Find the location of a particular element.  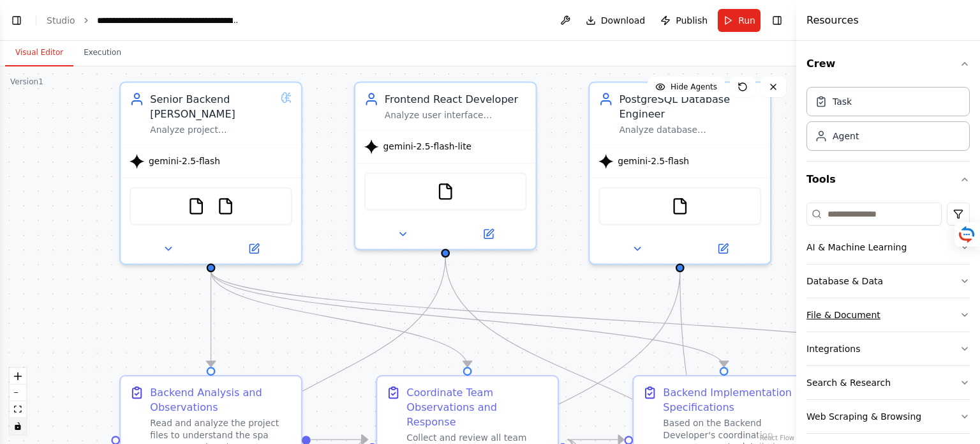

span: Download is located at coordinates (623, 21).